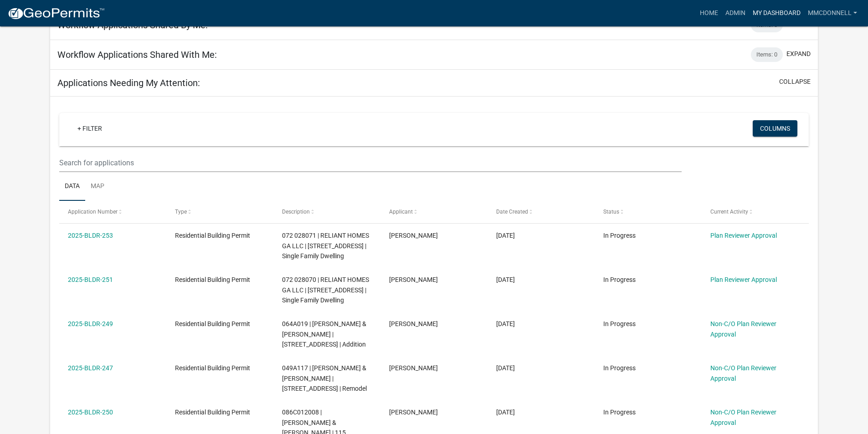 This screenshot has height=434, width=868. What do you see at coordinates (776, 128) in the screenshot?
I see `button: Columns` at bounding box center [776, 128].